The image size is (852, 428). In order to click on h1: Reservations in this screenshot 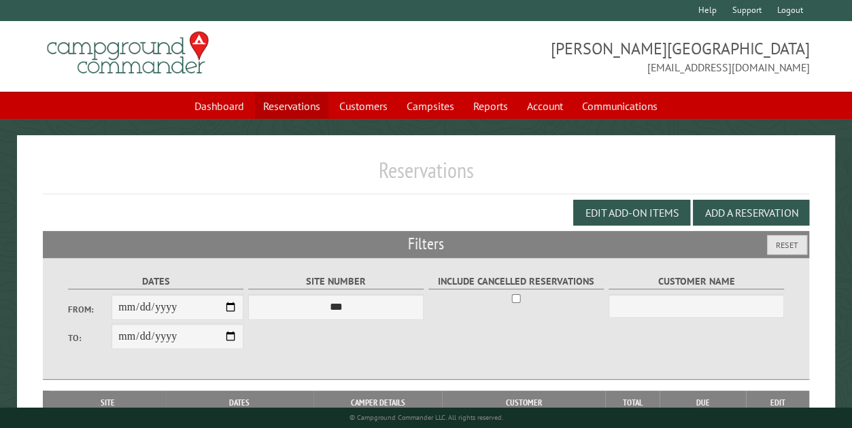, I will do `click(426, 175)`.